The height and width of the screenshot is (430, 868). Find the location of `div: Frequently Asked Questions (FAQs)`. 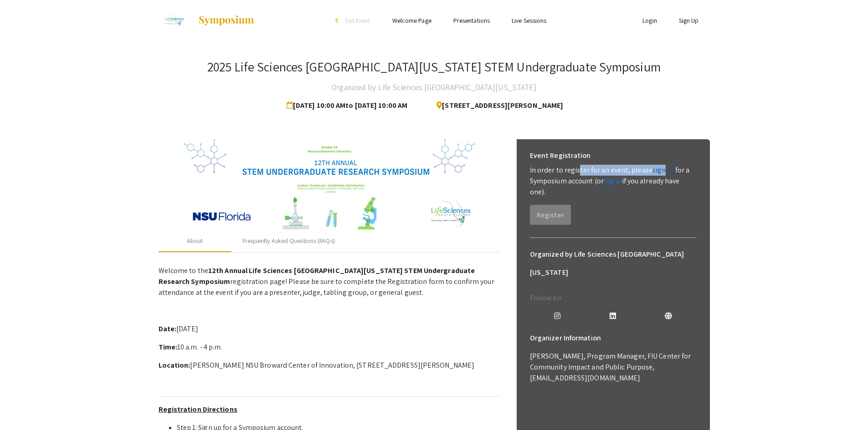

div: Frequently Asked Questions (FAQs) is located at coordinates (288, 241).